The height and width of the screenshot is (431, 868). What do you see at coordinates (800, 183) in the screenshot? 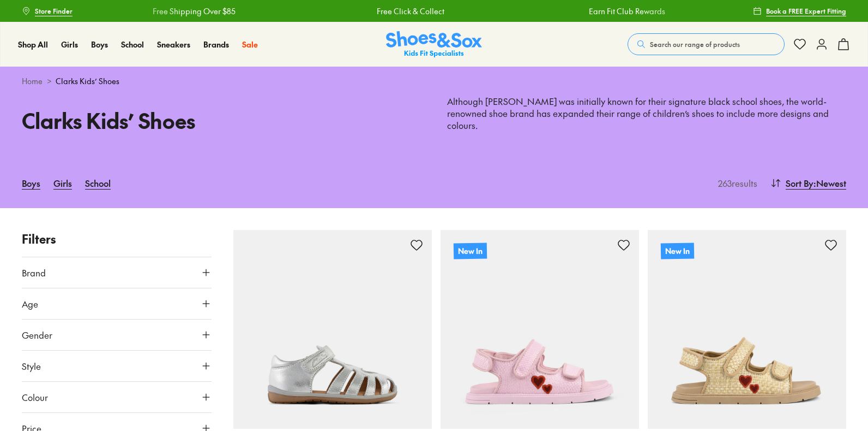
I see `span: Sort By` at bounding box center [800, 183].